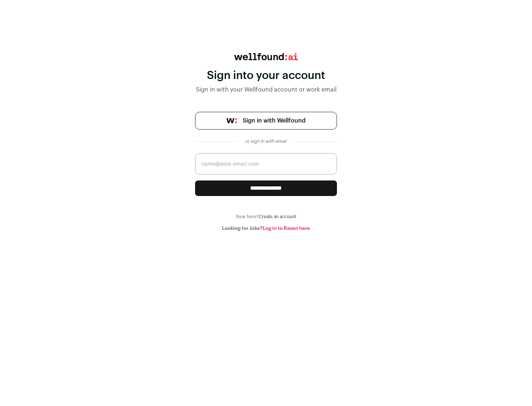  Describe the element at coordinates (266, 217) in the screenshot. I see `div: New here?` at that location.